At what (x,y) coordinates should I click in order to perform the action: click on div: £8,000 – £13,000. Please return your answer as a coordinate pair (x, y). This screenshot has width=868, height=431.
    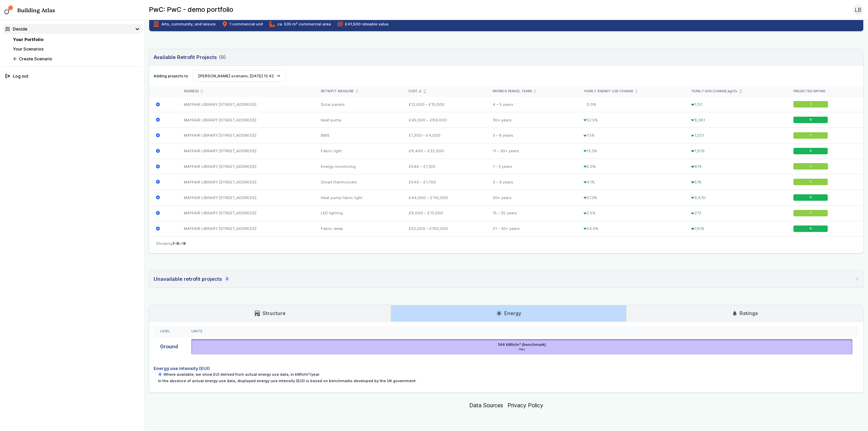
    Looking at the image, I should click on (444, 213).